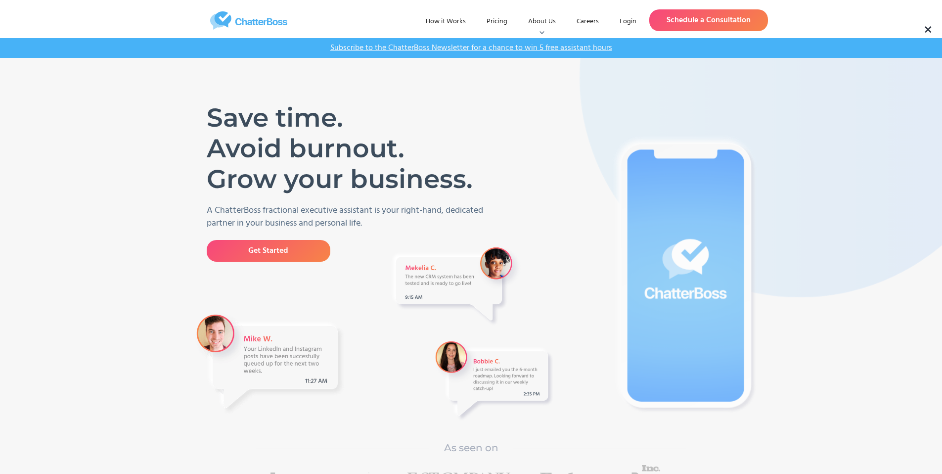  What do you see at coordinates (456, 285) in the screenshot?
I see `img: A Message from VA Mekelia` at bounding box center [456, 285].